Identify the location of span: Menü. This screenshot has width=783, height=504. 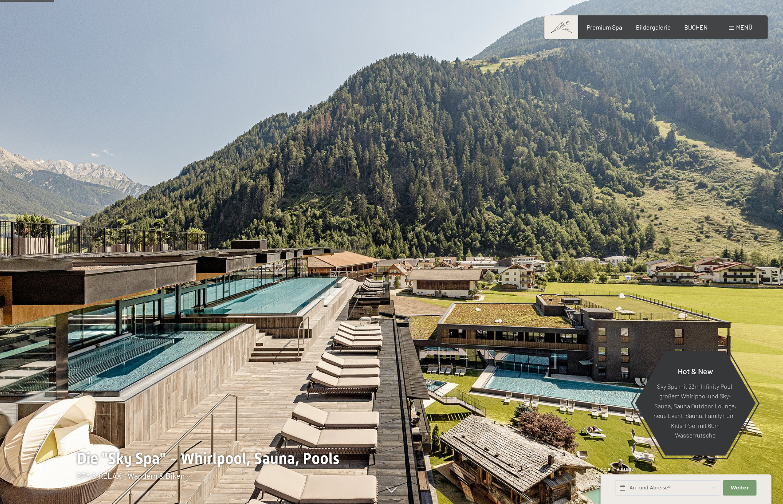
(745, 27).